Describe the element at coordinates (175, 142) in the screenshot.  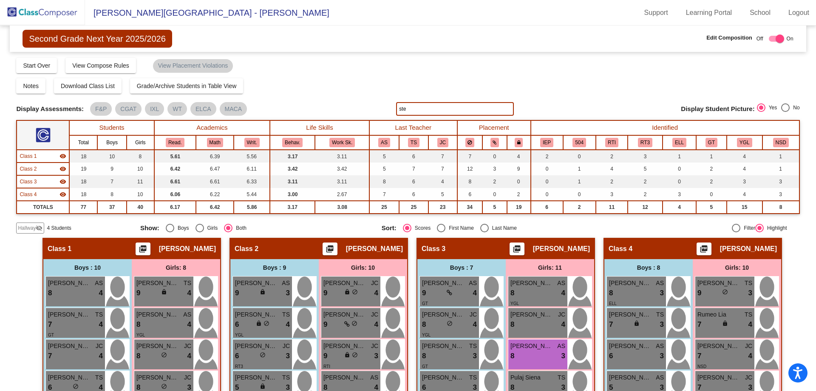
I see `button: Read.` at that location.